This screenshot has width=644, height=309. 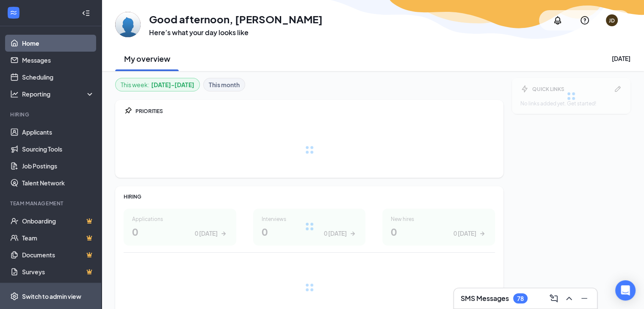 I want to click on a: Applicants, so click(x=58, y=132).